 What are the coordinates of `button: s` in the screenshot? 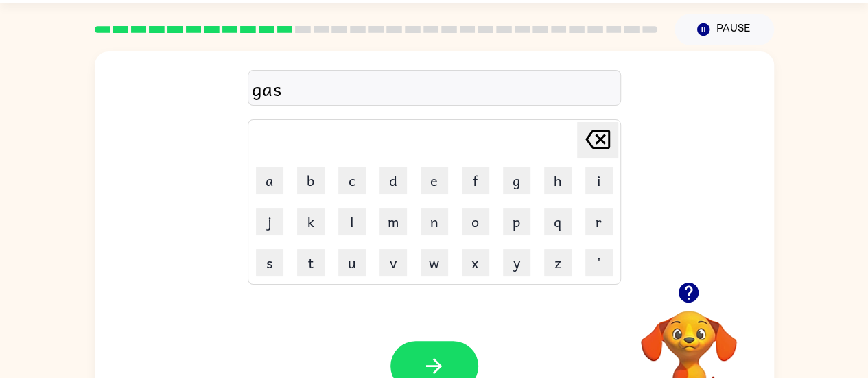 It's located at (269, 263).